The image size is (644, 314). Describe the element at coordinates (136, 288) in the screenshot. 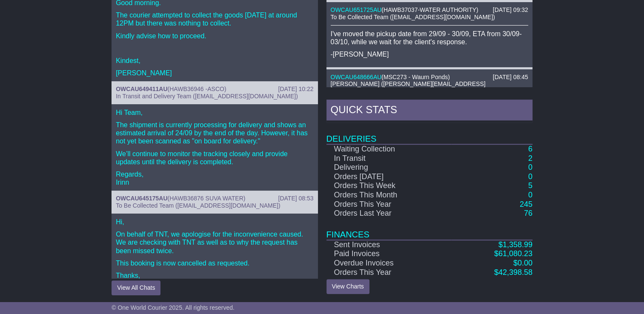

I see `button: View All Chats` at that location.